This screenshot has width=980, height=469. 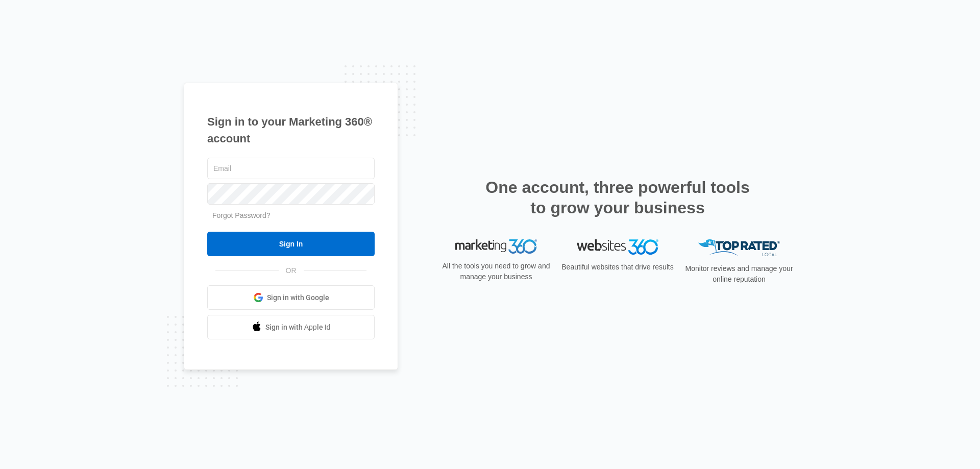 What do you see at coordinates (739, 274) in the screenshot?
I see `p: Monitor reviews and manage your online reputation` at bounding box center [739, 274].